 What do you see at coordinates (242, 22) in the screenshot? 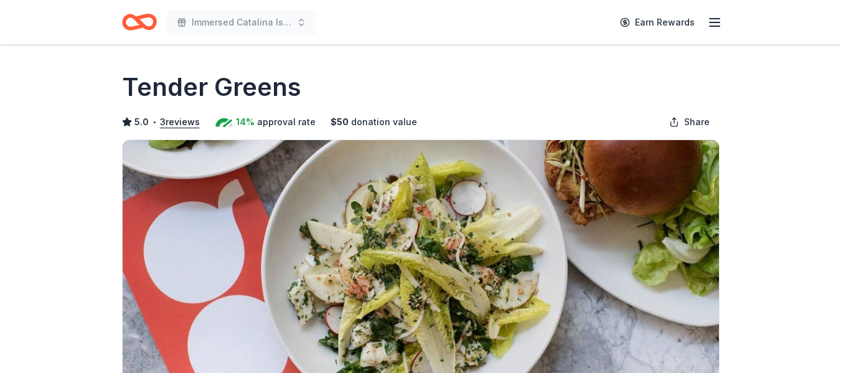
I see `span: Immersed Catalina Island Marine Mammal Rescue Center Benefit` at bounding box center [242, 22].